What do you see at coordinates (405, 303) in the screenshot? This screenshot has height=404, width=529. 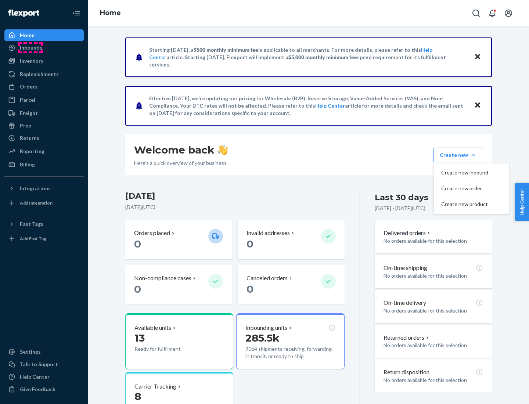 I see `p: On-time delivery` at bounding box center [405, 303].